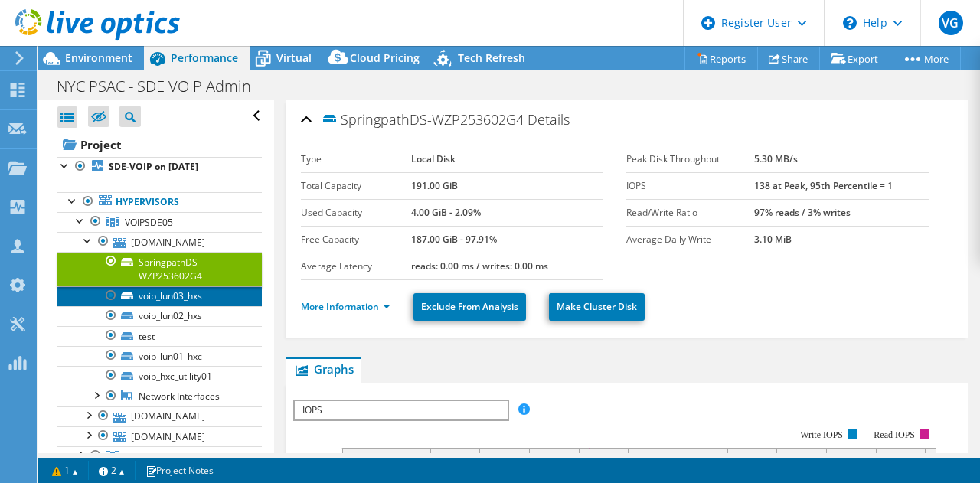 The height and width of the screenshot is (483, 980). I want to click on a: Make Cluster Disk, so click(597, 307).